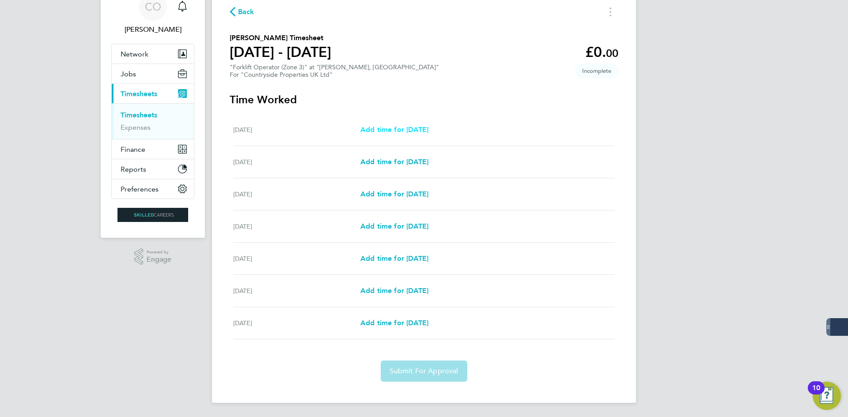  Describe the element at coordinates (153, 215) in the screenshot. I see `img: skilledcareers-logo-retina.png` at that location.